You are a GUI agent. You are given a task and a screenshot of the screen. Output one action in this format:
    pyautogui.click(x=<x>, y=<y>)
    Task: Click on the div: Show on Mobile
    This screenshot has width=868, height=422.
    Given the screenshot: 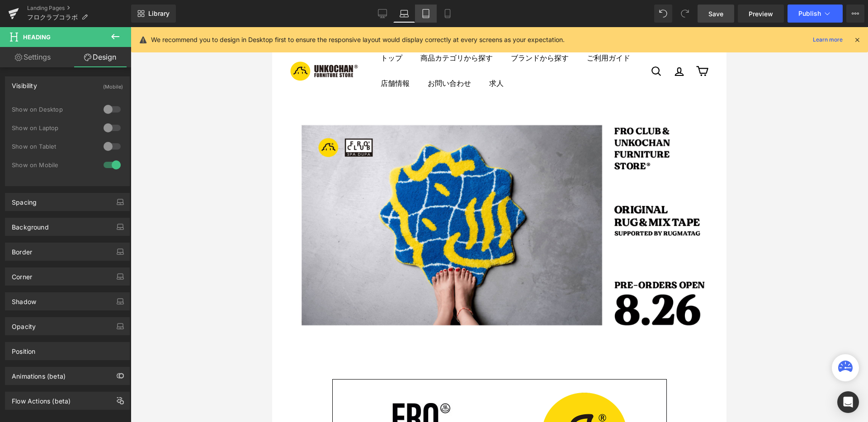 What is the action you would take?
    pyautogui.click(x=52, y=165)
    